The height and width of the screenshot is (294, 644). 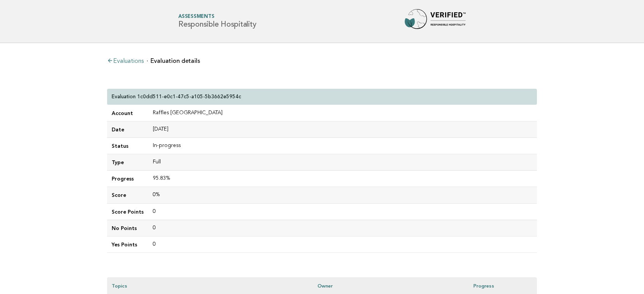 What do you see at coordinates (127, 211) in the screenshot?
I see `td: Score Points` at bounding box center [127, 211].